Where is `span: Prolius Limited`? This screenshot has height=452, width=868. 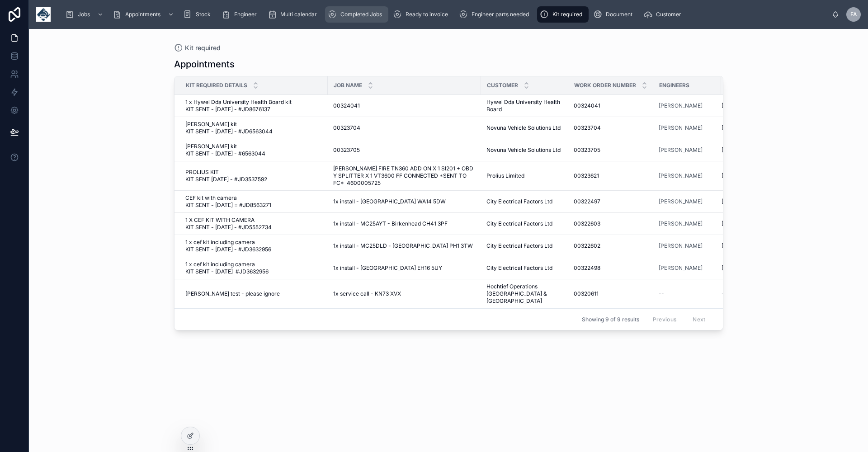 span: Prolius Limited is located at coordinates (505, 176).